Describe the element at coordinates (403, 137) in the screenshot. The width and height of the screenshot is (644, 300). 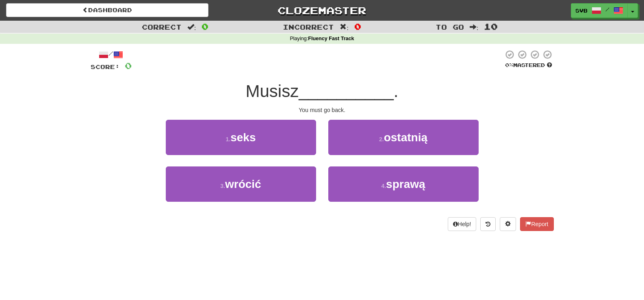
I see `button: 2.ostatnią` at that location.